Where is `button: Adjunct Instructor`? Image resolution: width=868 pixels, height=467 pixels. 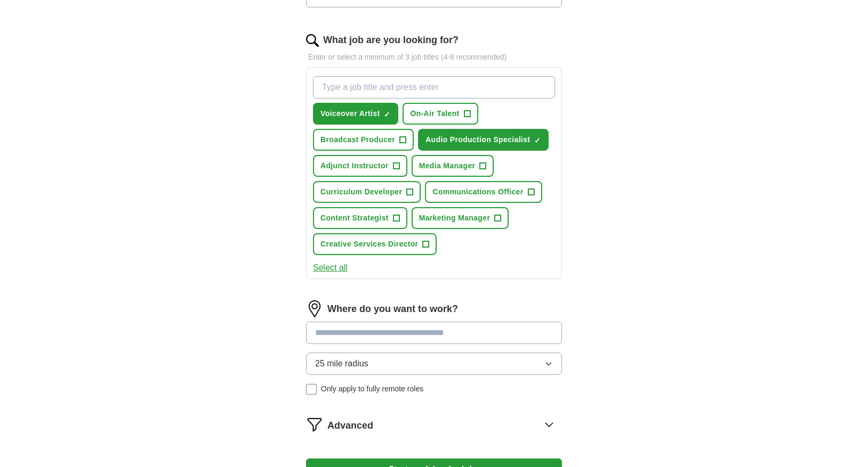 button: Adjunct Instructor is located at coordinates (360, 166).